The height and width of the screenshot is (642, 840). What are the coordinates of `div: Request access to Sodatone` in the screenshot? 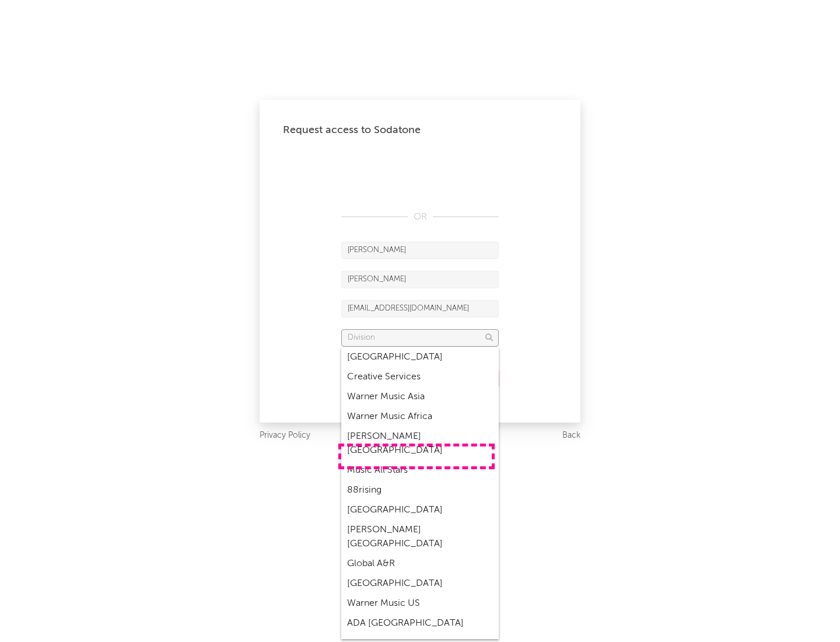 It's located at (420, 130).